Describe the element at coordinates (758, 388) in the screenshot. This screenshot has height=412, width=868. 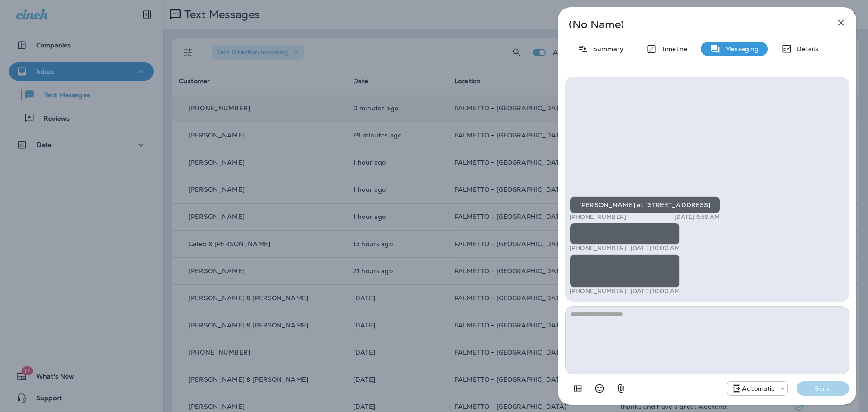
I see `p: Automatic` at that location.